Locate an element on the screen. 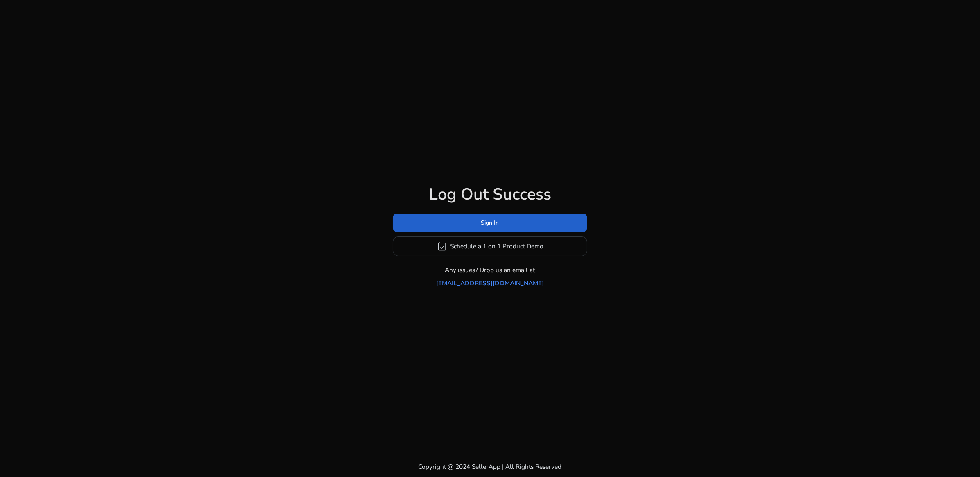 The image size is (980, 477). p: Any issues? Drop us an email at is located at coordinates (490, 270).